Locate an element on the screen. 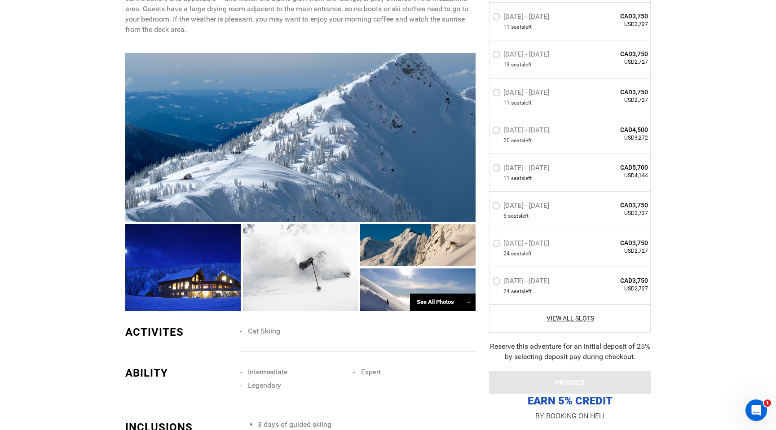 The image size is (776, 430). span: Legendary is located at coordinates (265, 385).